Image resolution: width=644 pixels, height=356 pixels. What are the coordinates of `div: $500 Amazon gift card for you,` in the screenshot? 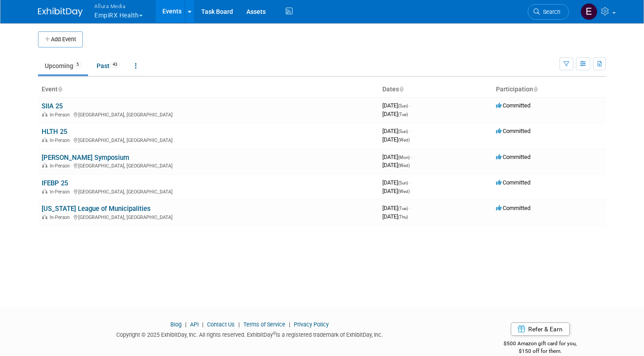 It's located at (540, 344).